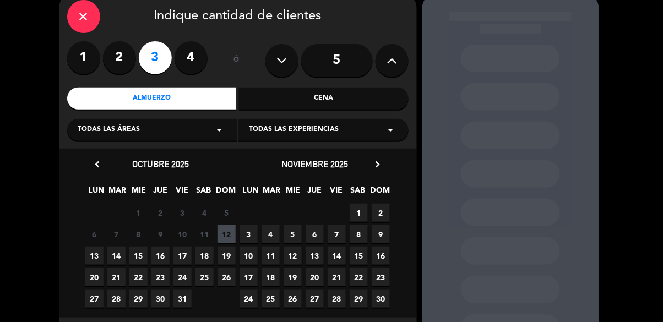  Describe the element at coordinates (84, 58) in the screenshot. I see `label: 1` at that location.